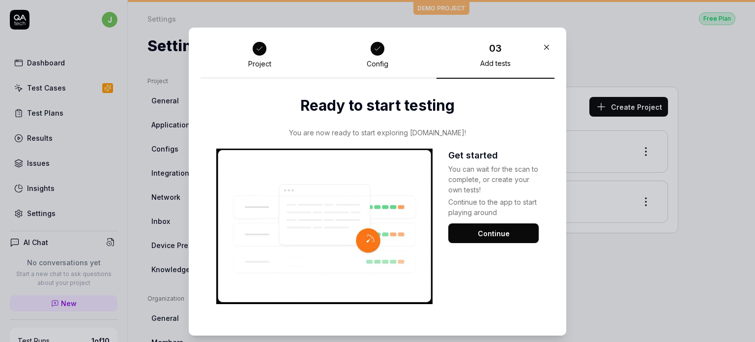  What do you see at coordinates (494, 178) in the screenshot?
I see `div: You can wait for the scan to complete, or create your own tests!` at bounding box center [494, 178].